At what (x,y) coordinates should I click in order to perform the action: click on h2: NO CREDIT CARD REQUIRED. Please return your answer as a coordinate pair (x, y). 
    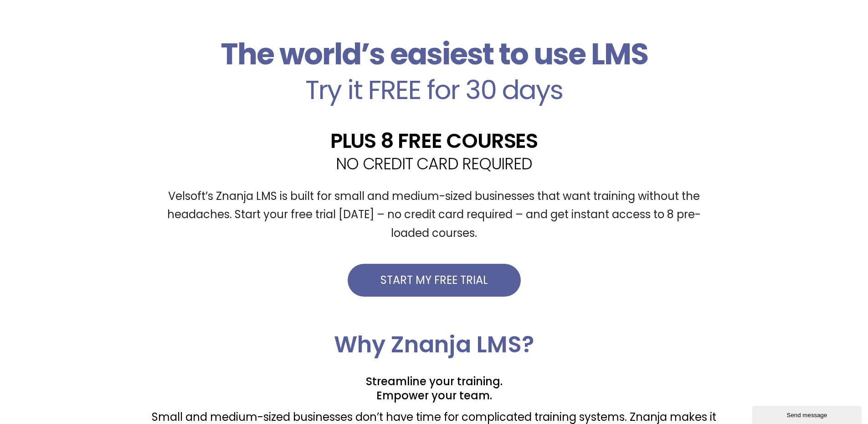
    Looking at the image, I should click on (434, 163).